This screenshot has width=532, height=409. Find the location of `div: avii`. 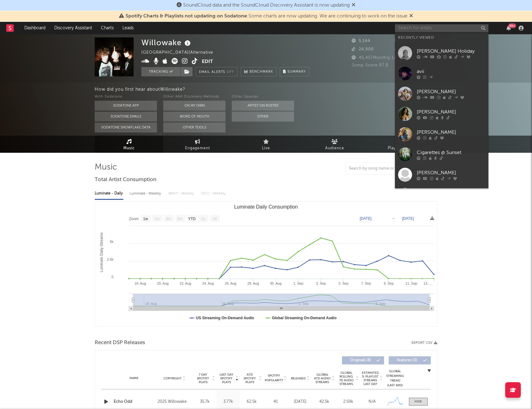

div: avii is located at coordinates (451, 72).